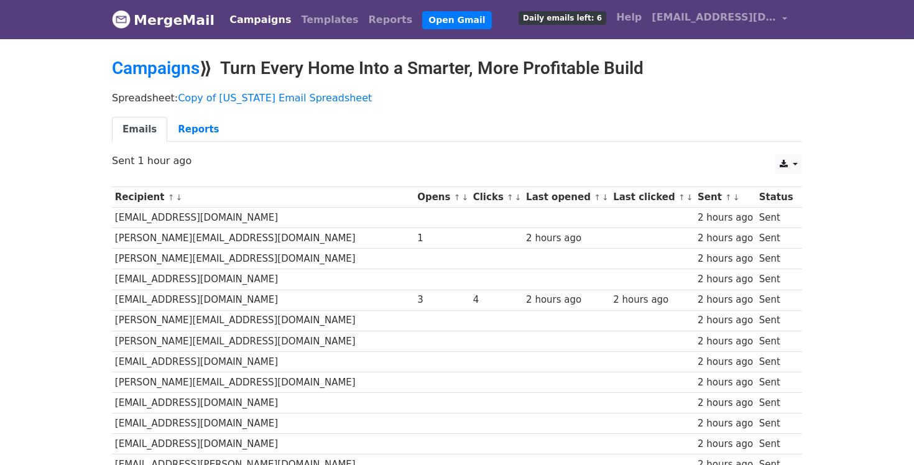 Image resolution: width=914 pixels, height=465 pixels. I want to click on th: Last opened, so click(567, 197).